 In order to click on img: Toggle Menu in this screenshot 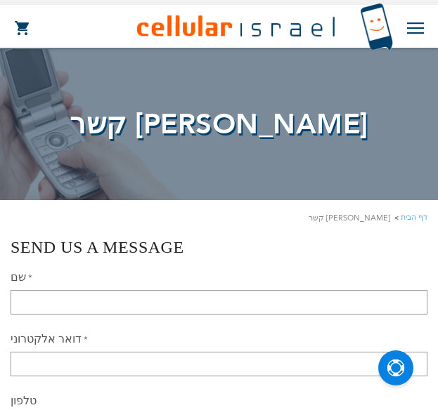, I will do `click(415, 28)`.